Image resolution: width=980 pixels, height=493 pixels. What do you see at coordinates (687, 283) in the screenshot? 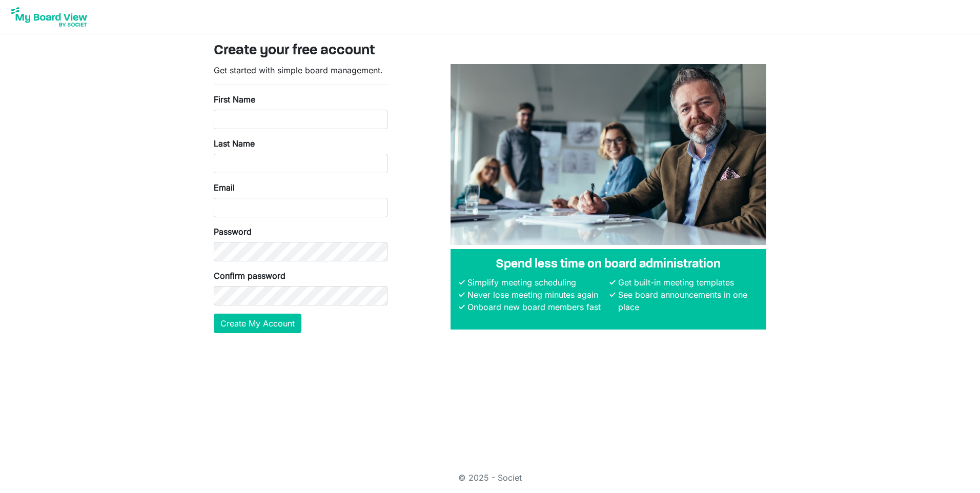
I see `li: Get built-in meeting templates` at bounding box center [687, 283].